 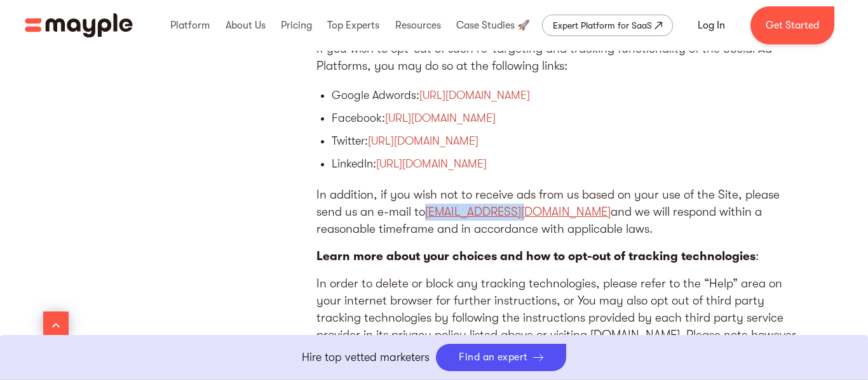 What do you see at coordinates (607, 25) in the screenshot?
I see `a: Expert Platform for SaaS` at bounding box center [607, 25].